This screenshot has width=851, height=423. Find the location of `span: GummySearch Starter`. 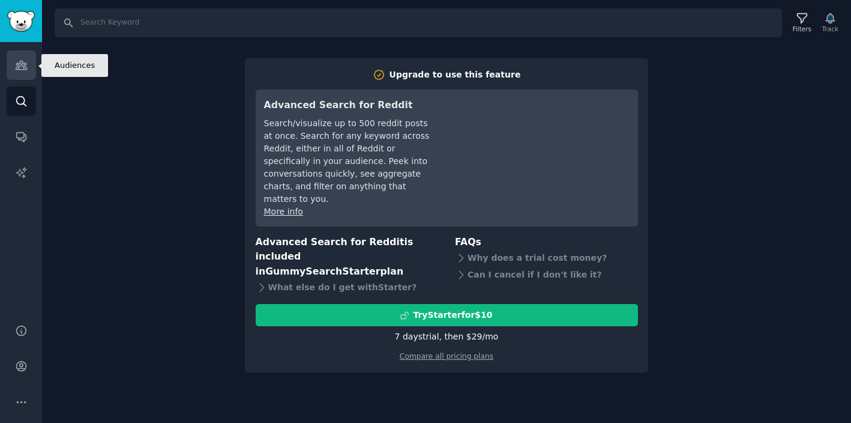

span: GummySearch Starter is located at coordinates (322, 271).